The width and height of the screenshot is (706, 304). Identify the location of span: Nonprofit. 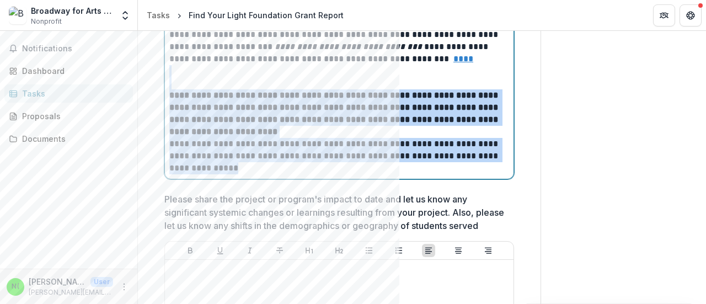
(46, 22).